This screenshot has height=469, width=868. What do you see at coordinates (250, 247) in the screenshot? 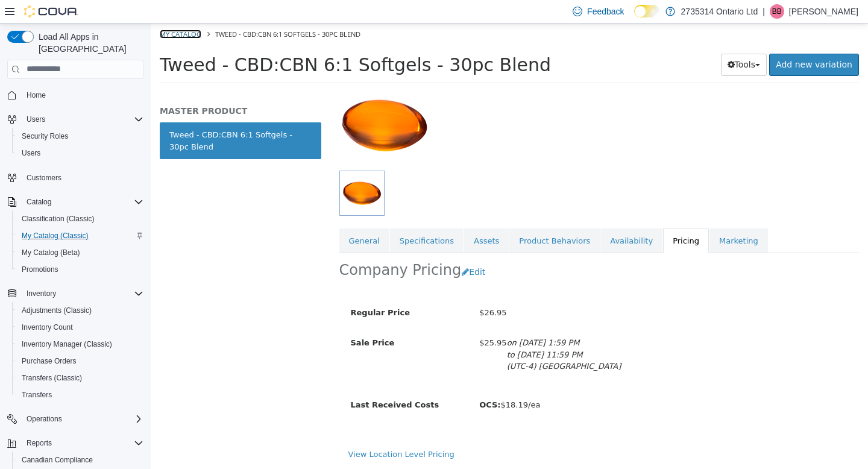
I see `h2: Company Pricing` at bounding box center [250, 247].